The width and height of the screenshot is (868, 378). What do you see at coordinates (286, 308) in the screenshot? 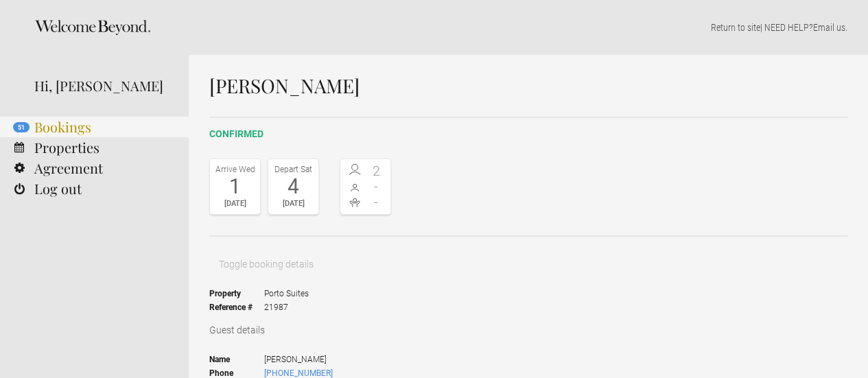
I see `span: 21987` at bounding box center [286, 308].